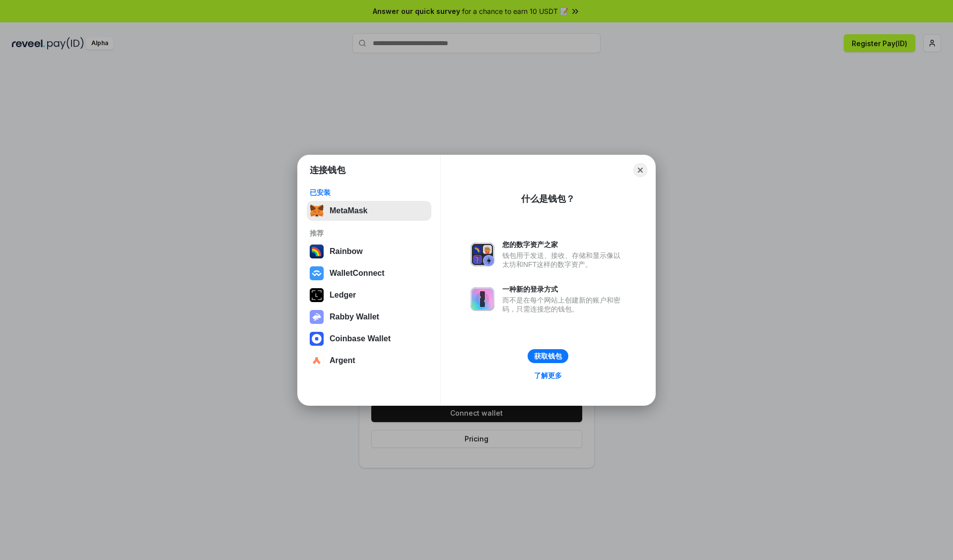 The width and height of the screenshot is (953, 560). What do you see at coordinates (346, 252) in the screenshot?
I see `div: Rainbow` at bounding box center [346, 252].